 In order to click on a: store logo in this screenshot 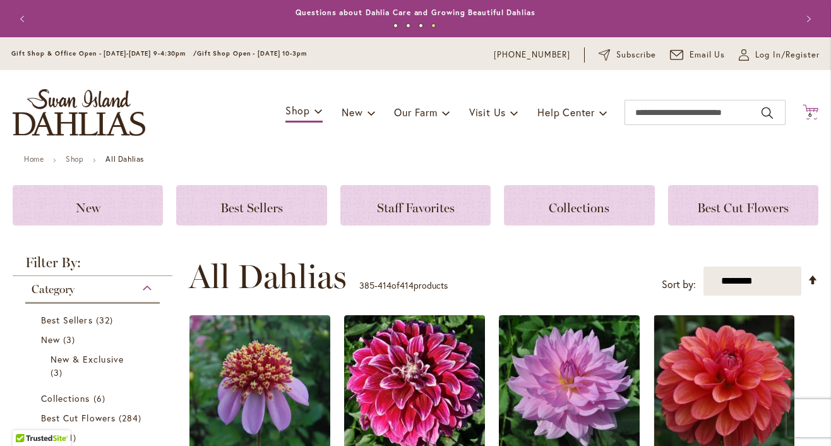, I will do `click(79, 112)`.